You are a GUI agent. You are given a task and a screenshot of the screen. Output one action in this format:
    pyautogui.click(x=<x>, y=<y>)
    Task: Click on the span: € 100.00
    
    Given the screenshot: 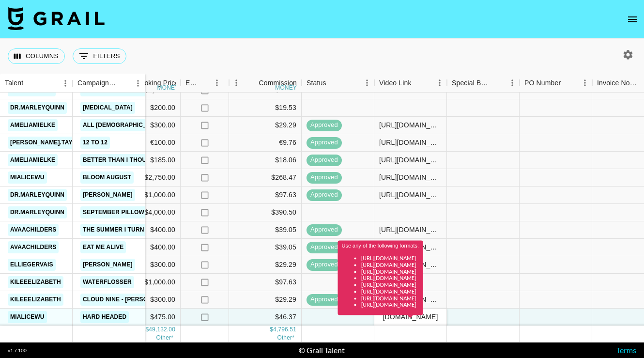 What is the action you would take?
    pyautogui.click(x=165, y=337)
    